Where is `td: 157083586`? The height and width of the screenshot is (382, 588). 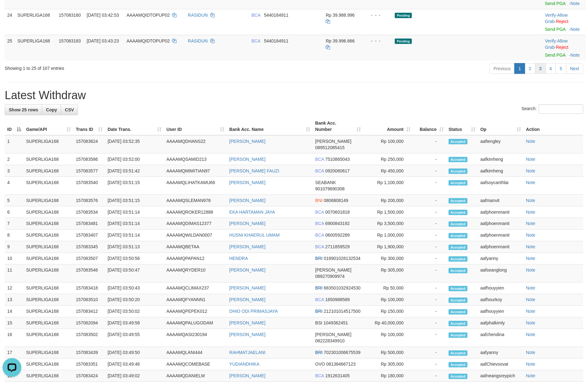 td: 157083586 is located at coordinates (89, 159).